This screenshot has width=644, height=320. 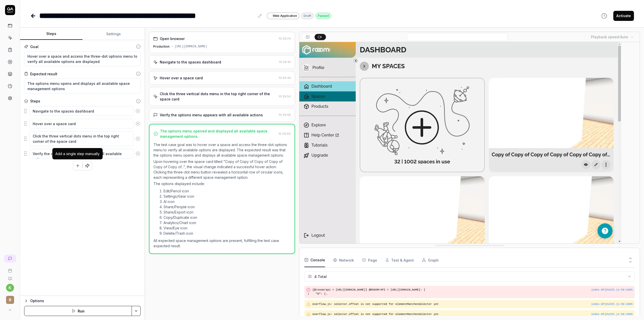 What do you see at coordinates (285, 62) in the screenshot?
I see `time: 10:29:35` at bounding box center [285, 62].